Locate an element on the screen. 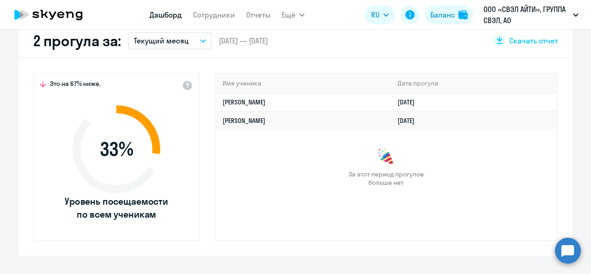  span: Скачать отчет is located at coordinates (534, 41).